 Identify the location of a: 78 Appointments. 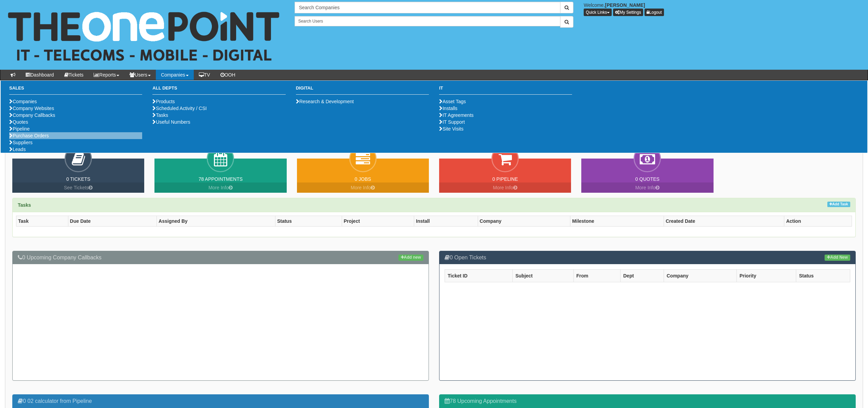
(220, 179).